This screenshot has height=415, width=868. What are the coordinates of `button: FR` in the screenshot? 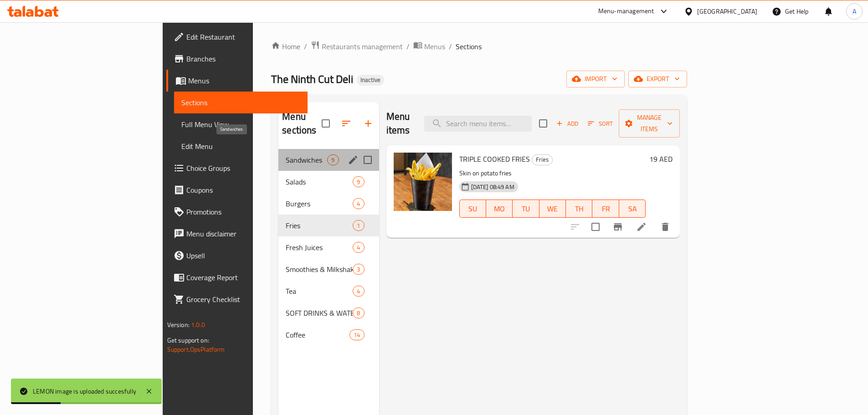 It's located at (605, 208).